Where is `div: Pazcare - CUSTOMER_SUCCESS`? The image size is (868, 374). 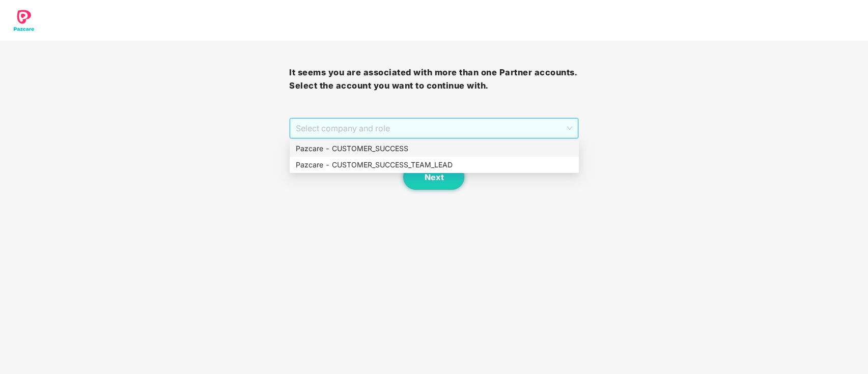 div: Pazcare - CUSTOMER_SUCCESS is located at coordinates (434, 149).